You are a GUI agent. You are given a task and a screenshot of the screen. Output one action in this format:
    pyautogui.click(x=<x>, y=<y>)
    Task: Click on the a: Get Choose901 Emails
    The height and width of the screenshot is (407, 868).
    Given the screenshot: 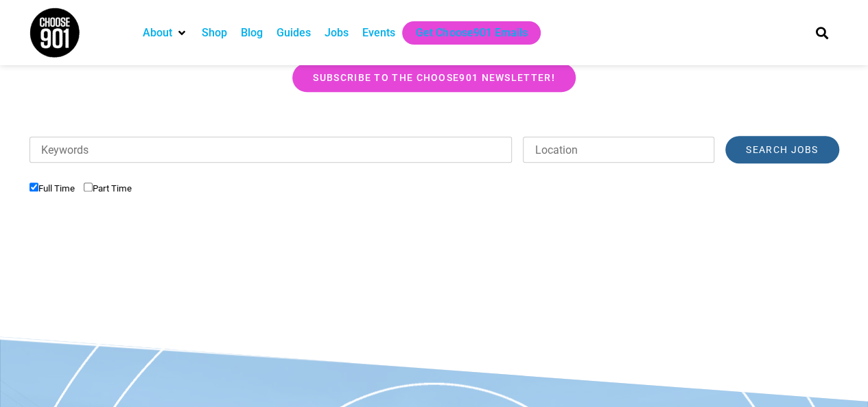 What is the action you would take?
    pyautogui.click(x=472, y=33)
    